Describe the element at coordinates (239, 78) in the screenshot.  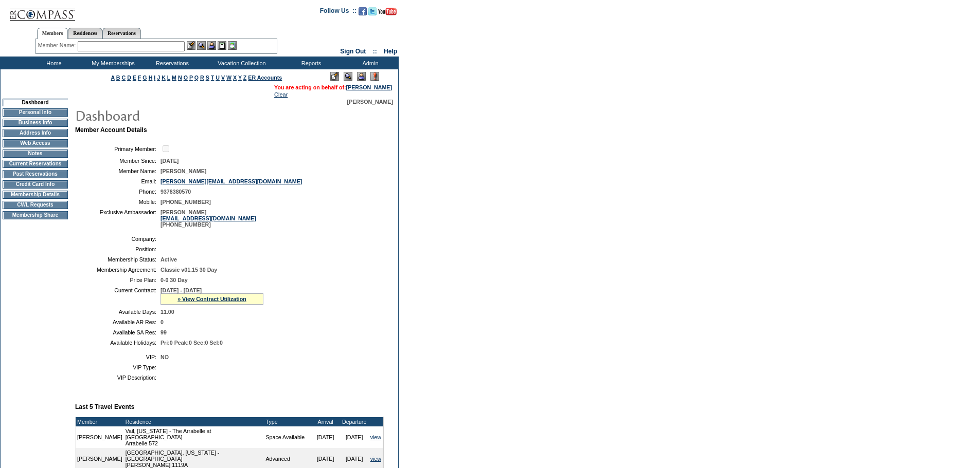
I see `a: Y` at that location.